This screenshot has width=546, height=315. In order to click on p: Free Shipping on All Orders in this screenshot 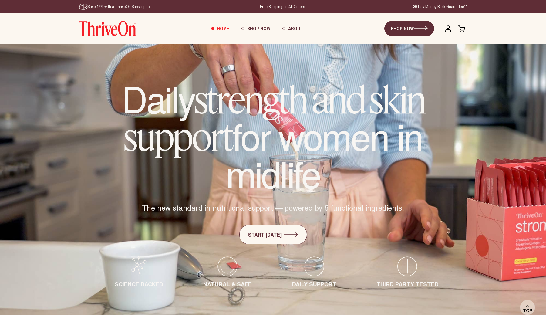, I will do `click(282, 7)`.